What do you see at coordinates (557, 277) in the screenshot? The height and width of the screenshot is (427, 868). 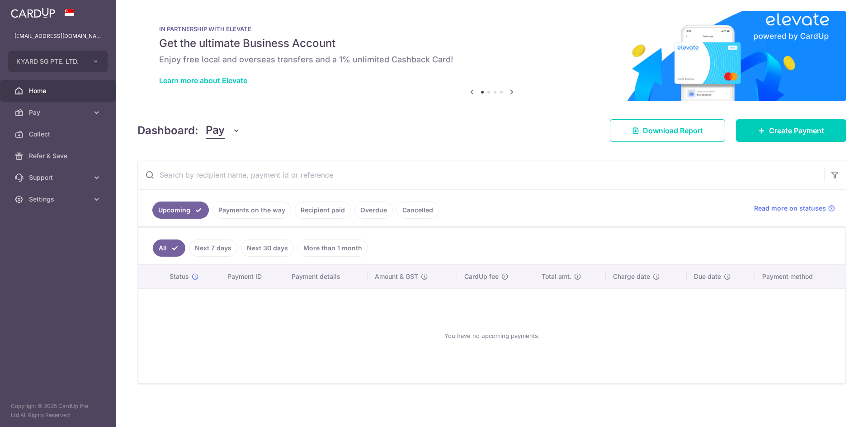 I see `span: Total amt.` at bounding box center [557, 277].